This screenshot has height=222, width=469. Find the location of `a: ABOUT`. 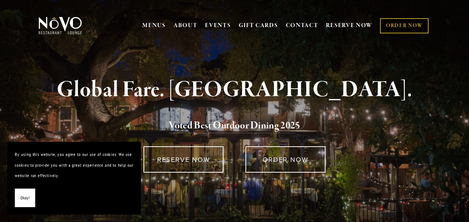

a: ABOUT is located at coordinates (185, 26).